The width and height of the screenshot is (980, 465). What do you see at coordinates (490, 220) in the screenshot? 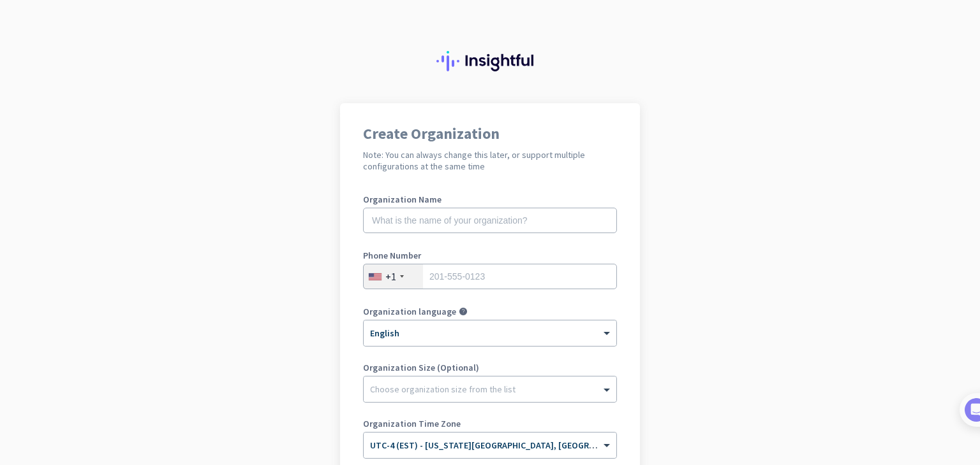
I see `input: What is the name of your organization?` at bounding box center [490, 220].